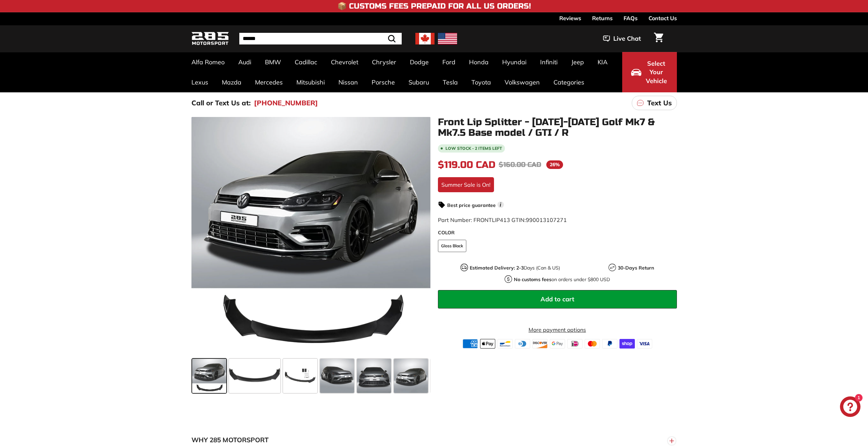 This screenshot has width=868, height=446. Describe the element at coordinates (657, 72) in the screenshot. I see `span: Select Your Vehicle` at that location.